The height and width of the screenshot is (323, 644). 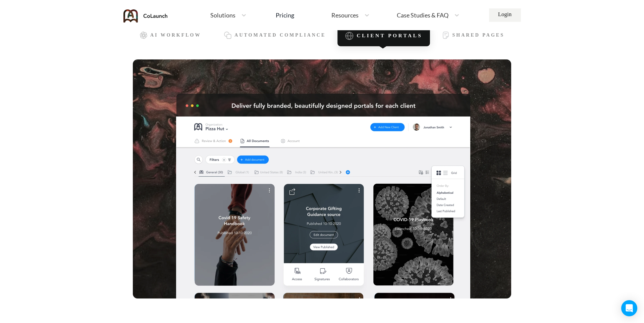 I want to click on span: Shared Pages, so click(x=479, y=35).